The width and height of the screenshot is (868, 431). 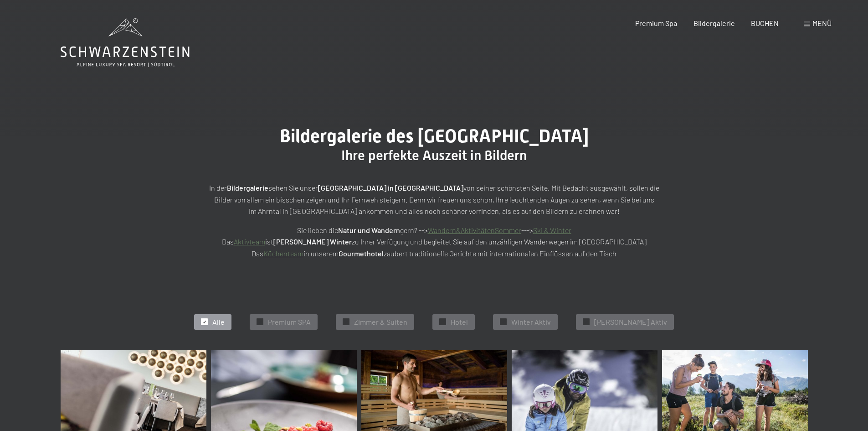 What do you see at coordinates (474, 230) in the screenshot?
I see `a: Wandern&AktivitätenSommer` at bounding box center [474, 230].